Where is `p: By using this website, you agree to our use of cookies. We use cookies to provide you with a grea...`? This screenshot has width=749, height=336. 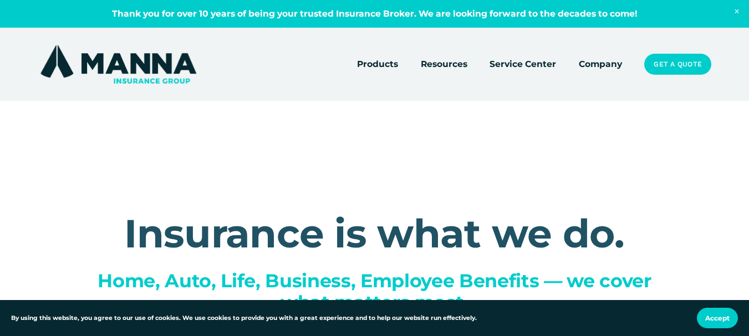
p: By using this website, you agree to our use of cookies. We use cookies to provide you with a grea... is located at coordinates (244, 318).